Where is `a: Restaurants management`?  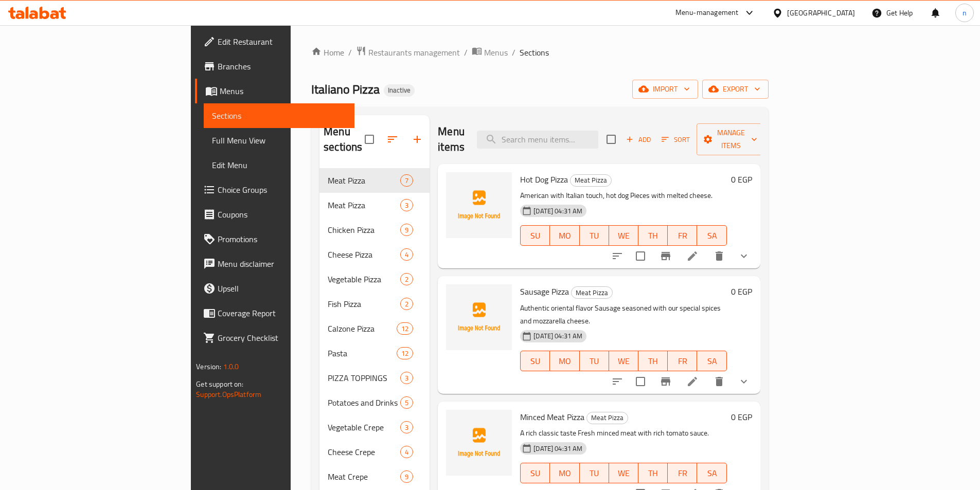 a: Restaurants management is located at coordinates (408, 53).